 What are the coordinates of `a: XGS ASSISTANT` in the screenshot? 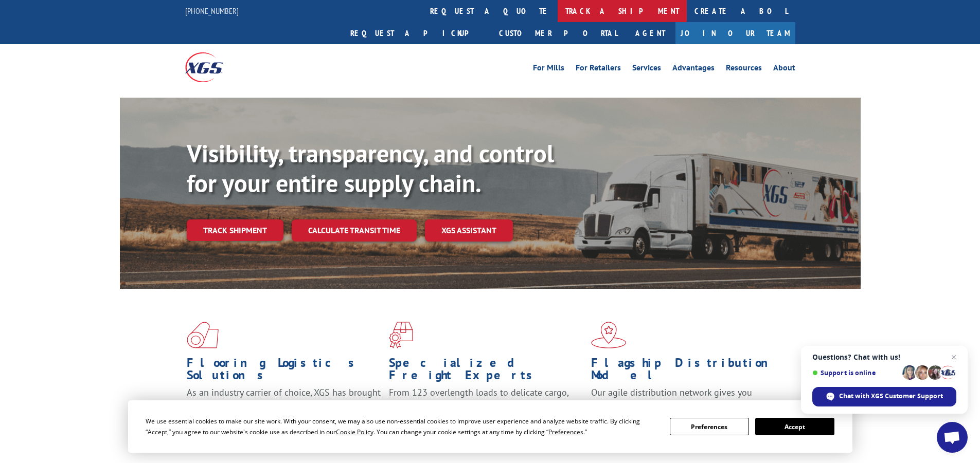 It's located at (469, 230).